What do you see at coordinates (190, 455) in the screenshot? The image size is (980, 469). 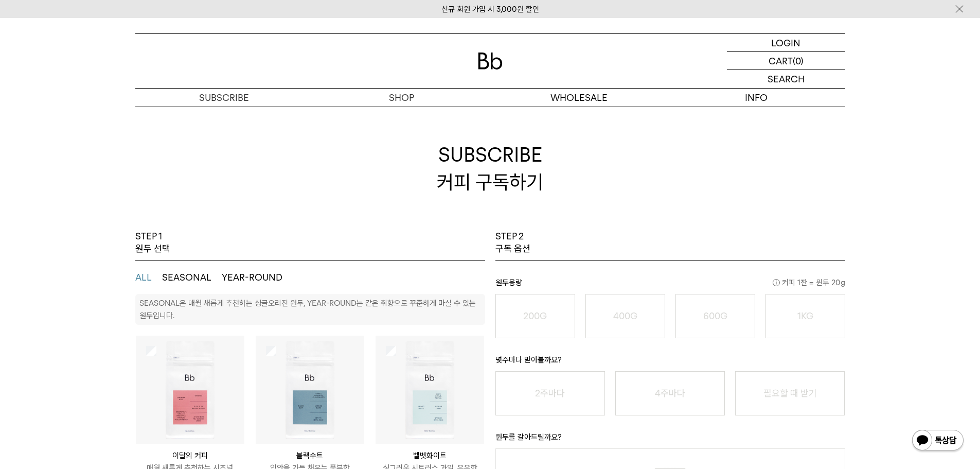 I see `p: 이달의 커피` at bounding box center [190, 455].